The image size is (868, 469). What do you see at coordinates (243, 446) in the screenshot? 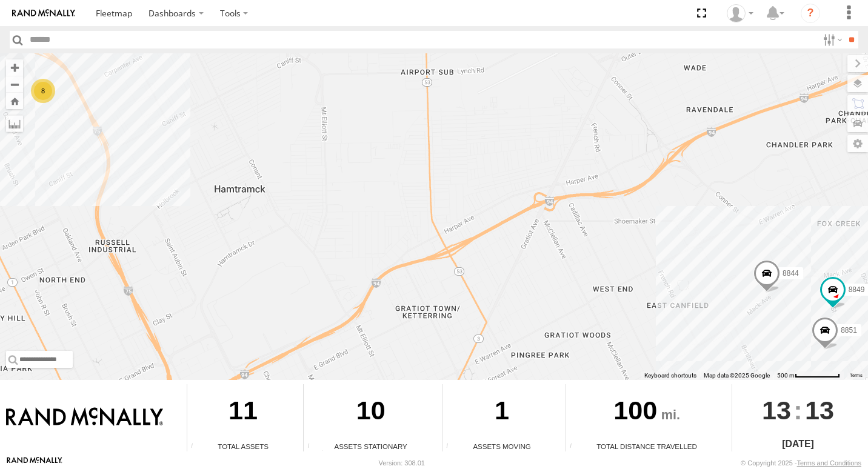
I see `div: Total Assets` at bounding box center [243, 446].